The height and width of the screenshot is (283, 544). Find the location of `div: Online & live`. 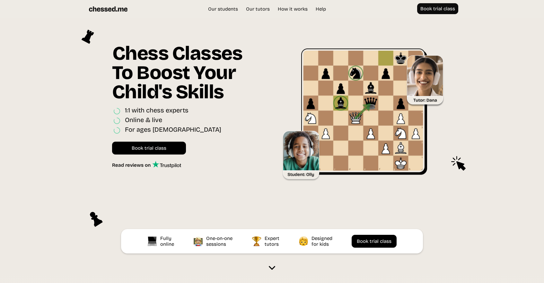

div: Online & live is located at coordinates (143, 120).